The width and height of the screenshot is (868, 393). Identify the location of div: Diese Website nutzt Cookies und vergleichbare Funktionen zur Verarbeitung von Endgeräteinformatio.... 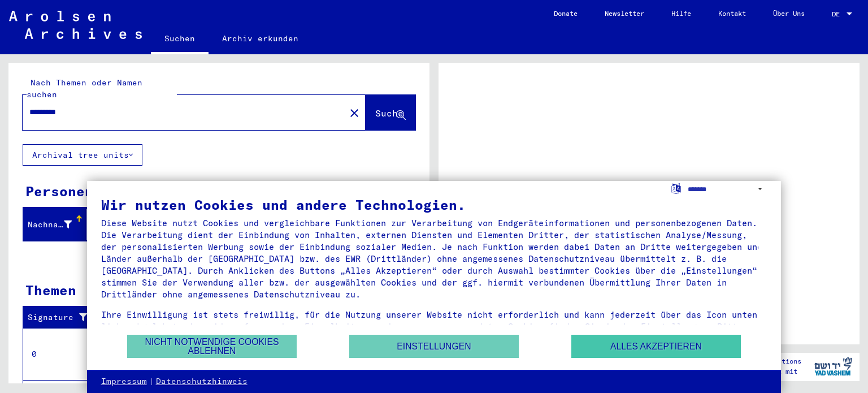
(434, 258).